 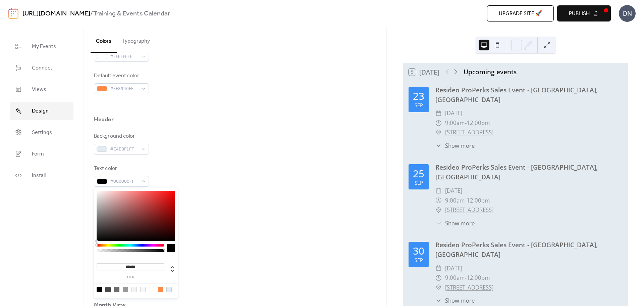 I want to click on span: Form, so click(x=38, y=154).